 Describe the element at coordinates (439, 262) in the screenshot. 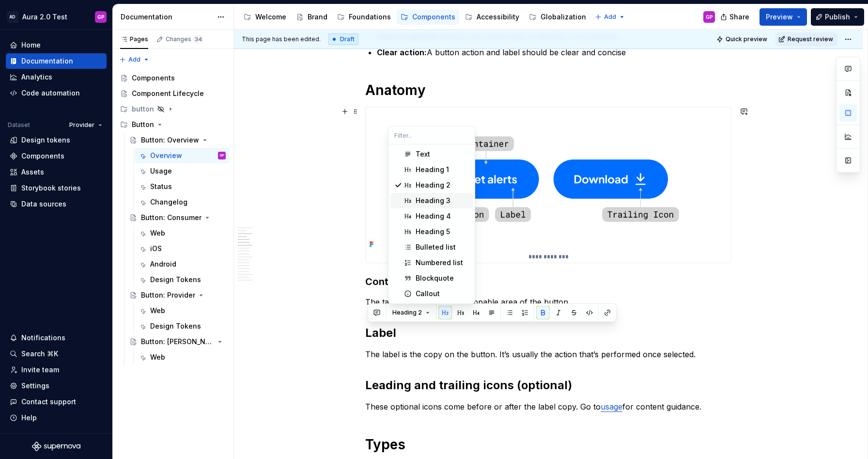

I see `div: Numbered list` at that location.